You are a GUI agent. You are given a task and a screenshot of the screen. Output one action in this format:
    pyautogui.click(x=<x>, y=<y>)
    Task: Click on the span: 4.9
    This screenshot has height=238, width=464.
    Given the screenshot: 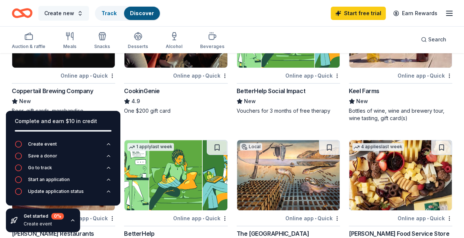 What is the action you would take?
    pyautogui.click(x=135, y=101)
    